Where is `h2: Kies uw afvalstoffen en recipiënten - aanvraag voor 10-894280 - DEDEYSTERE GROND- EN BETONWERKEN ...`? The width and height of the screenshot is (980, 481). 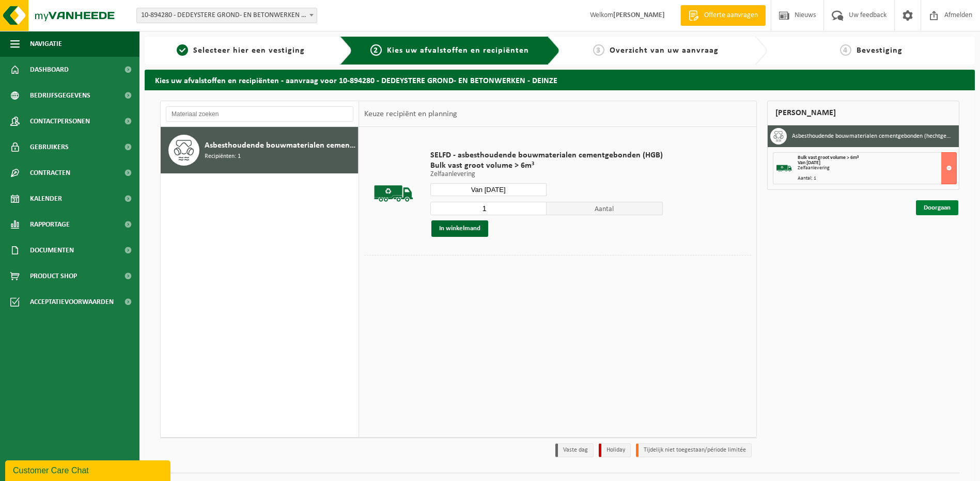
h2: Kies uw afvalstoffen en recipiënten - aanvraag voor 10-894280 - DEDEYSTERE GROND- EN BETONWERKEN ... is located at coordinates (560, 80).